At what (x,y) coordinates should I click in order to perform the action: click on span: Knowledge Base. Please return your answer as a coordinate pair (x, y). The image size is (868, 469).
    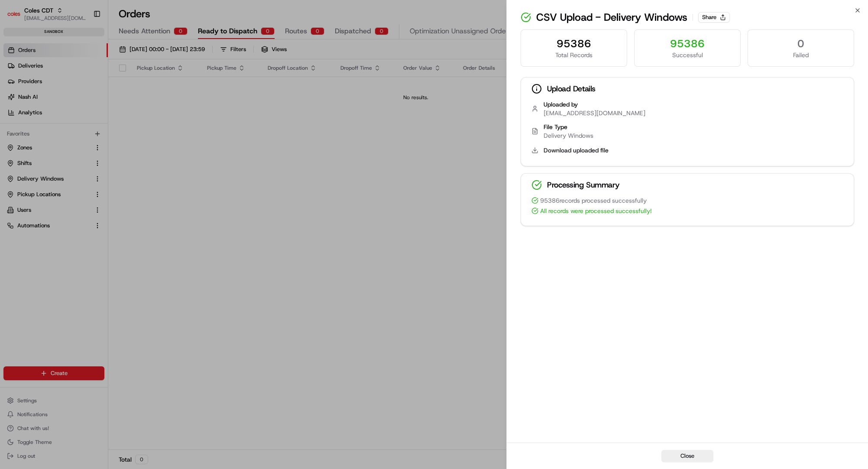
    Looking at the image, I should click on (42, 130).